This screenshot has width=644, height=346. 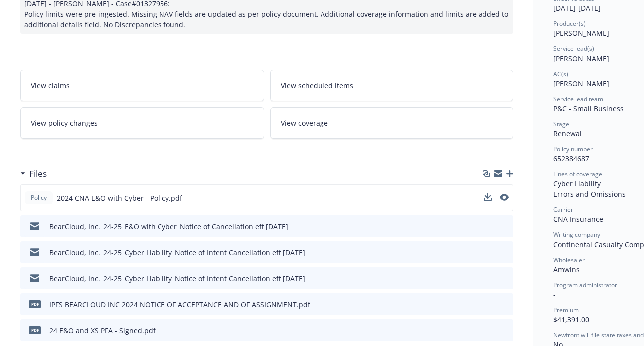 I want to click on a: View coverage, so click(x=392, y=123).